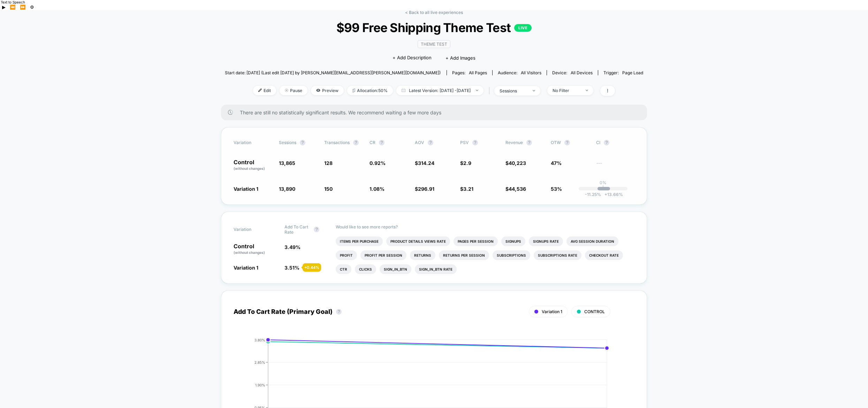 The width and height of the screenshot is (868, 408). Describe the element at coordinates (260, 91) in the screenshot. I see `img: edit` at that location.